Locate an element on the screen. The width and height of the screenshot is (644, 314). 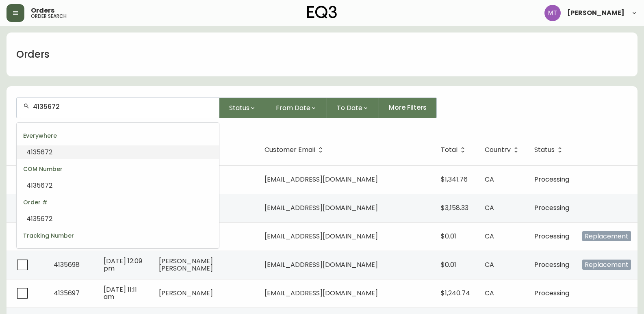
img: logo is located at coordinates (322, 13).